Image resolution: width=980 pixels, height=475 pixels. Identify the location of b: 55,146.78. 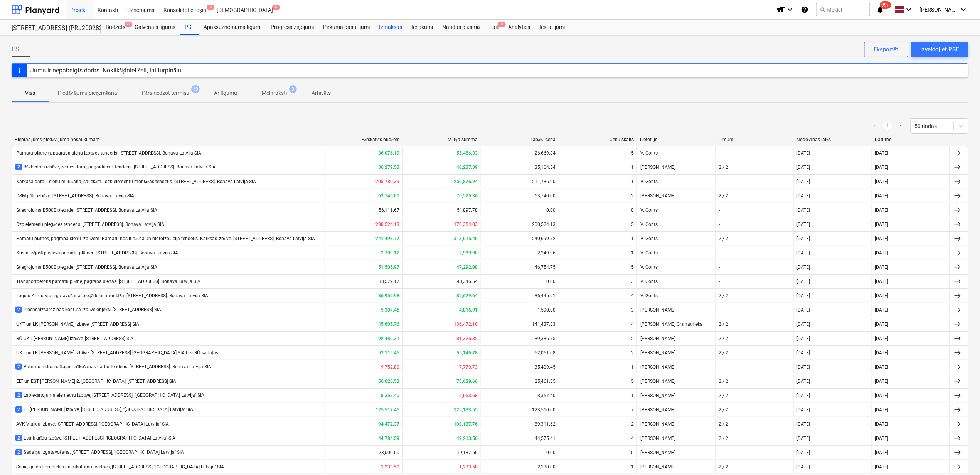
(467, 352).